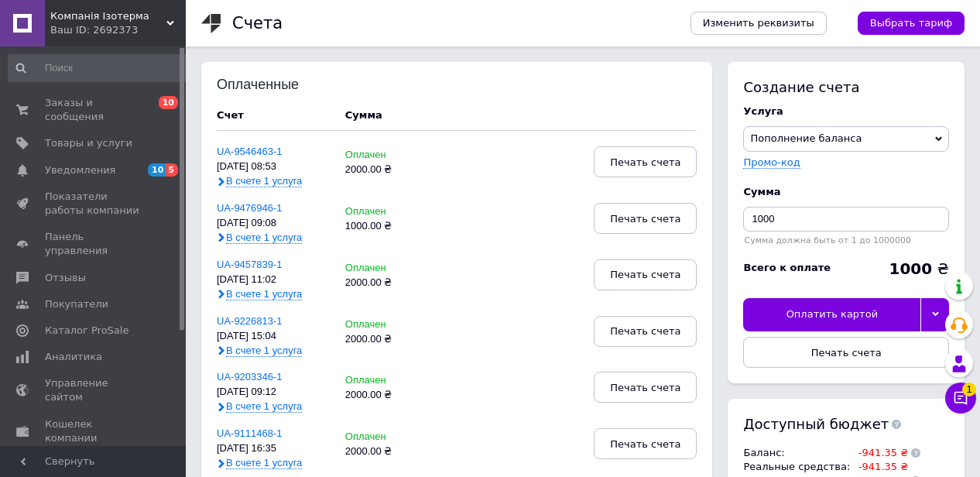 The image size is (980, 477). What do you see at coordinates (771, 162) in the screenshot?
I see `label: Промо-код` at bounding box center [771, 162].